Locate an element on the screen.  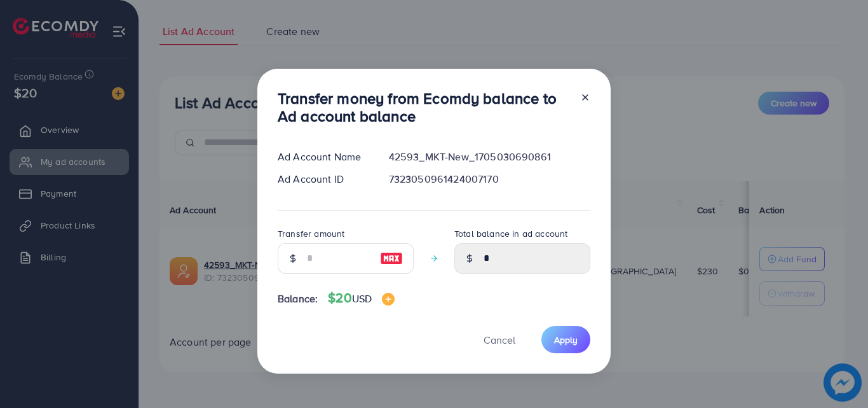
div: Ad Account Name is located at coordinates (323, 156).